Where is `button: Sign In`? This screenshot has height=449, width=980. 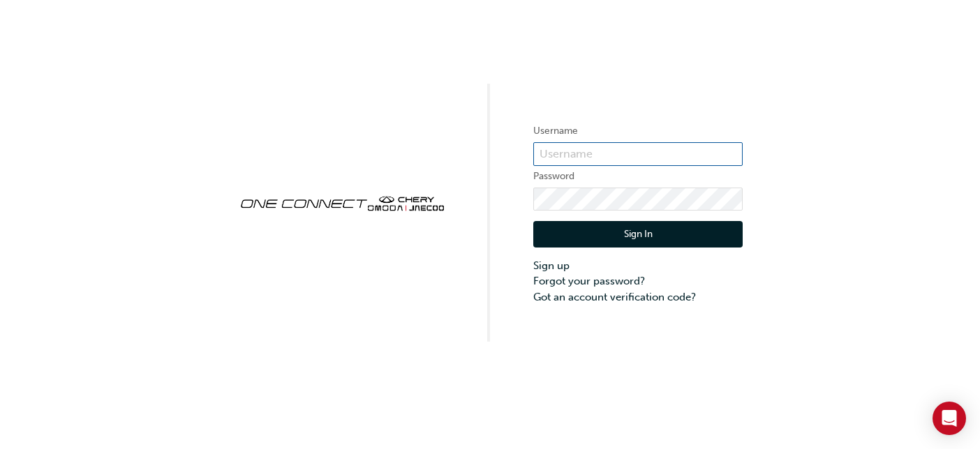 button: Sign In is located at coordinates (638, 234).